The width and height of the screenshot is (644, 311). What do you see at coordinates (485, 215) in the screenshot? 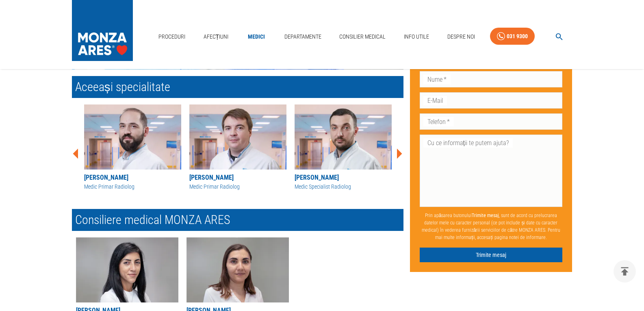
I see `b: Trimite mesaj` at bounding box center [485, 215].